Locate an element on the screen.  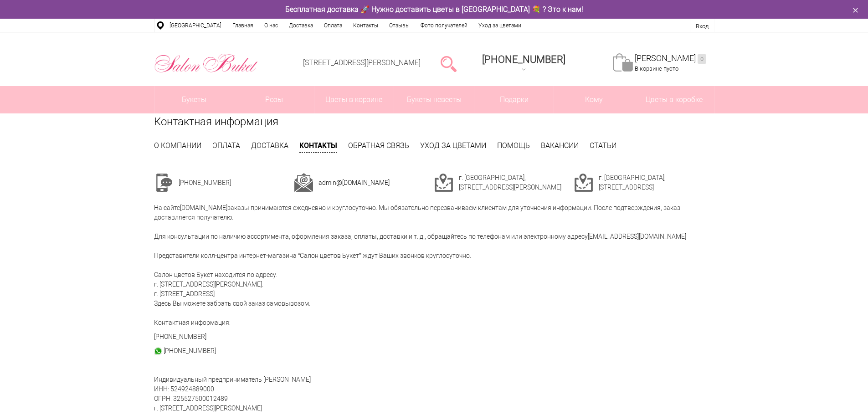
a: Отзывы is located at coordinates (399, 26).